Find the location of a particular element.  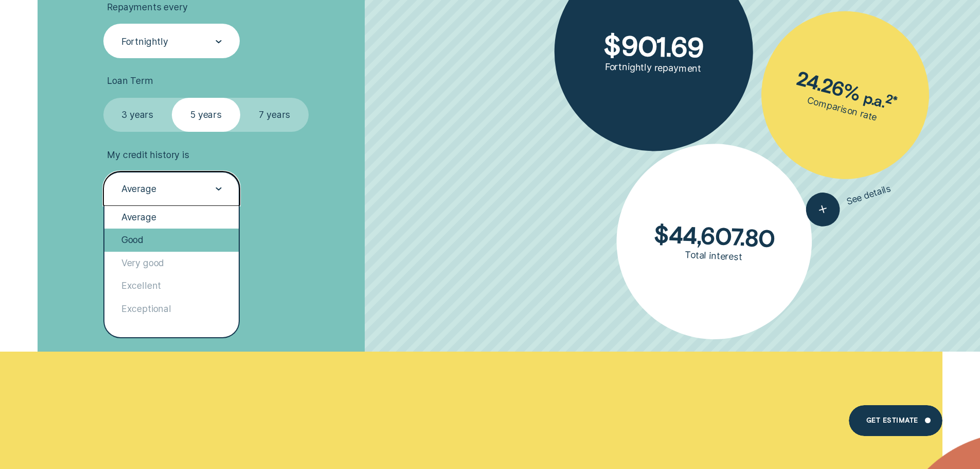

span: See details is located at coordinates (869, 195).